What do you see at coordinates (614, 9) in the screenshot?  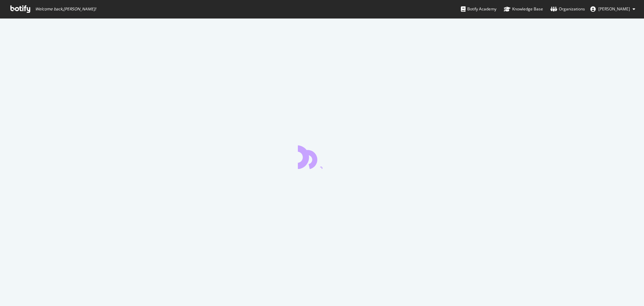 I see `span: Michael Boulter` at bounding box center [614, 9].